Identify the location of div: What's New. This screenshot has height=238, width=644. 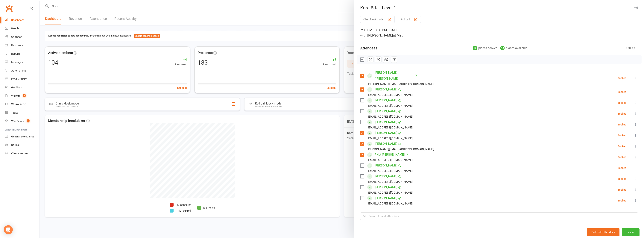
(18, 121).